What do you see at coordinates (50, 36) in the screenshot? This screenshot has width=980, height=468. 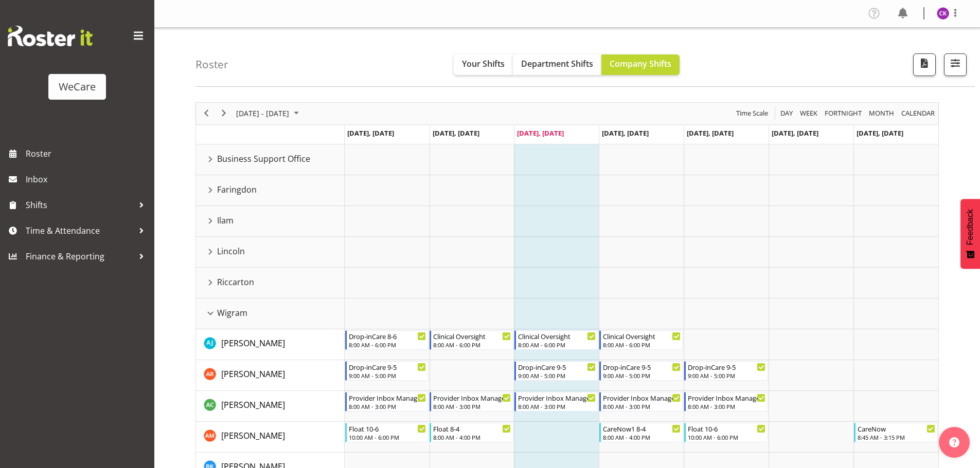 I see `img: Rosterit website logo` at bounding box center [50, 36].